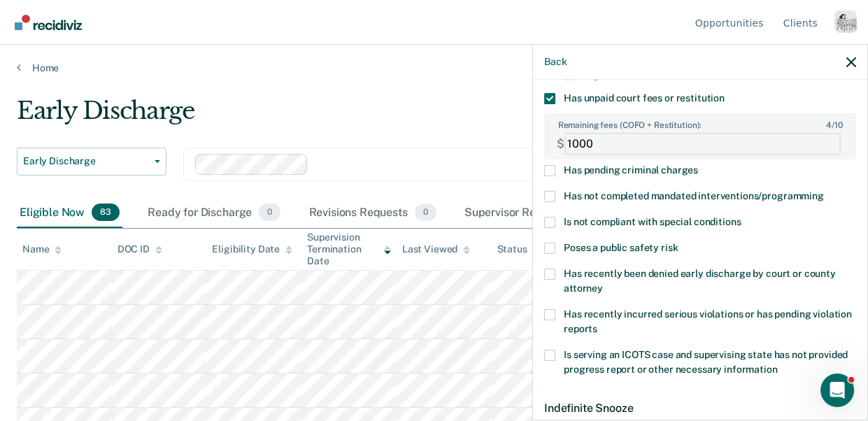 This screenshot has height=421, width=868. What do you see at coordinates (525, 214) in the screenshot?
I see `div: Supervisor Review` at bounding box center [525, 214].